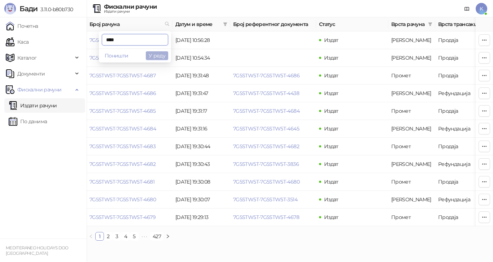  Describe the element at coordinates (129, 181) in the screenshot. I see `td: 7G5STW5T-7G5STW5T-4681` at that location.